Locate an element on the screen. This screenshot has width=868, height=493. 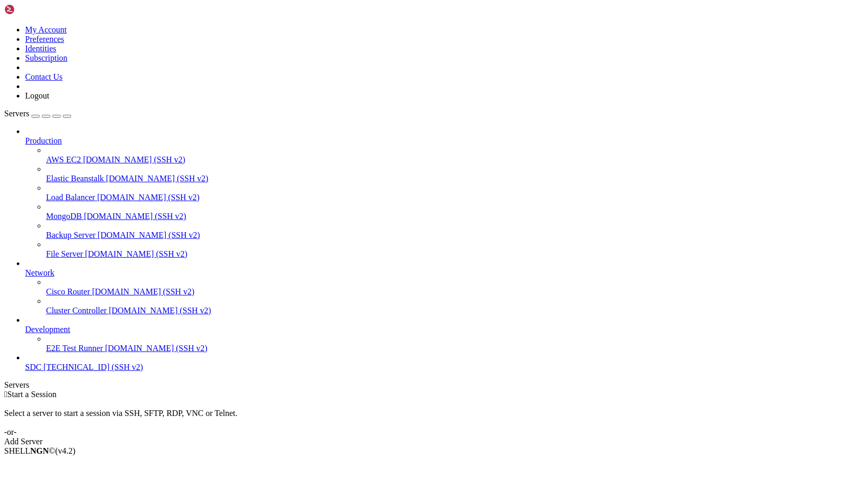
a: Preferences is located at coordinates (44, 39).